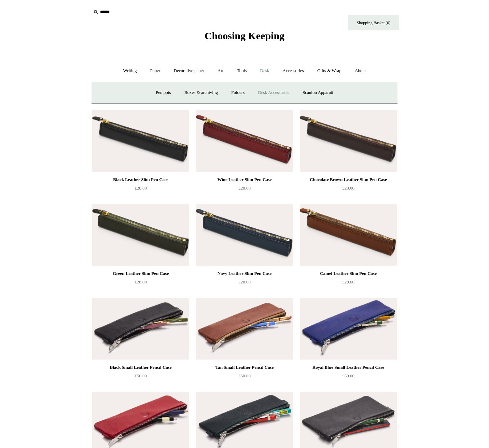  What do you see at coordinates (245, 283) in the screenshot?
I see `a: Navy Leather Slim Pen Case £28.00` at bounding box center [245, 283].